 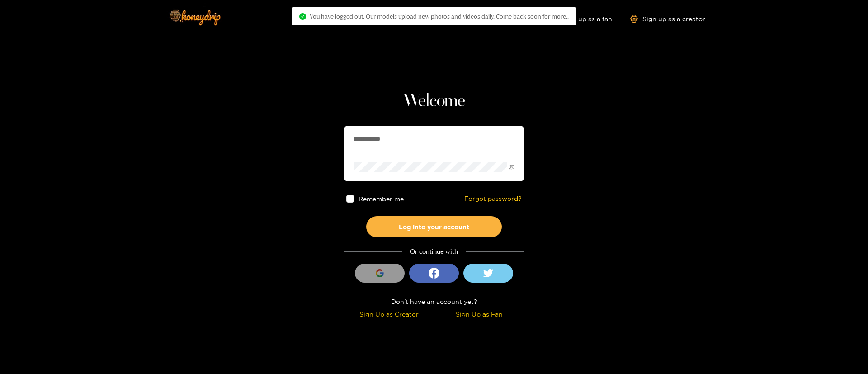 What do you see at coordinates (434, 251) in the screenshot?
I see `div: Or continue with` at bounding box center [434, 251].